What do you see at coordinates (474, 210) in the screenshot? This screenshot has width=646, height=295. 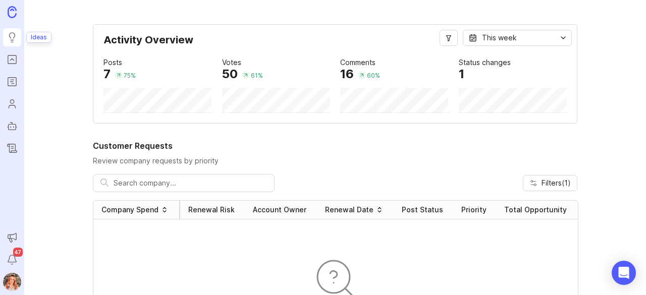 I see `div: Priority` at bounding box center [474, 210].